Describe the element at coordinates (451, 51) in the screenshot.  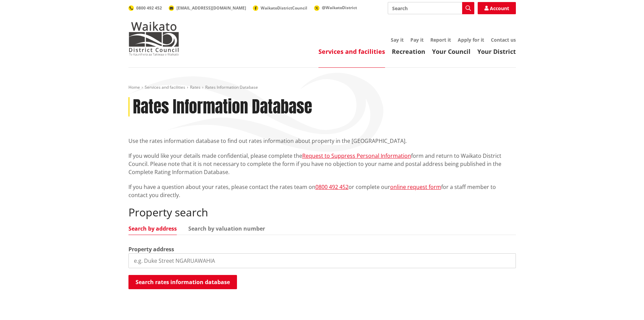
I see `a: Your Council` at that location.